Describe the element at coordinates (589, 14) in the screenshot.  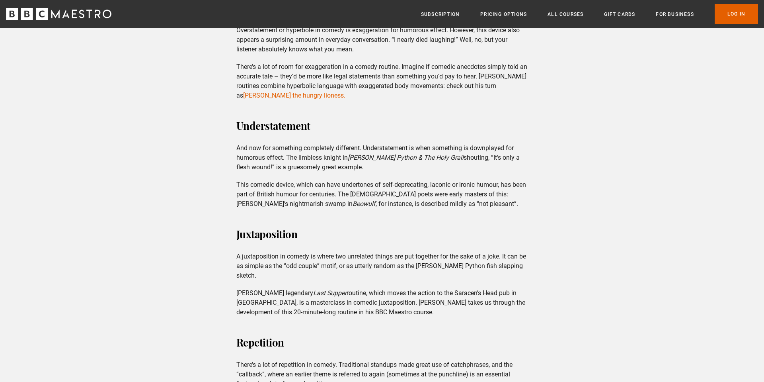
I see `nav: Primary` at that location.